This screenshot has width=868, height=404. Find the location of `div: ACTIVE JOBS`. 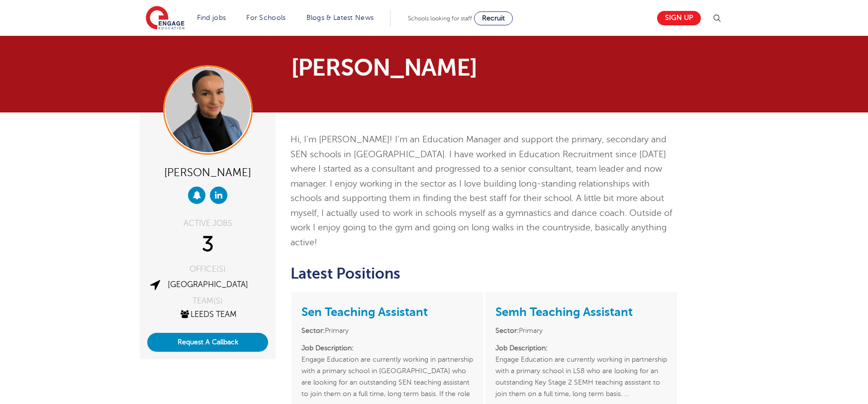

div: ACTIVE JOBS is located at coordinates (208, 223).